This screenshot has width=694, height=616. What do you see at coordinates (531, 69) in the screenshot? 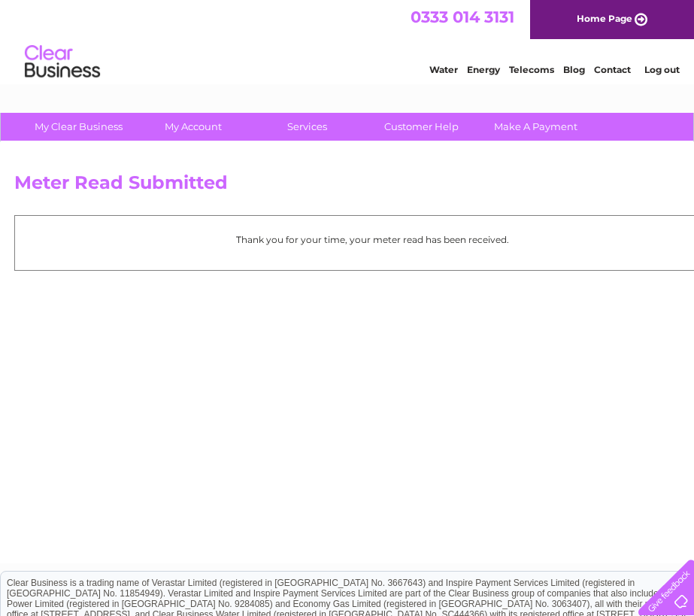
I see `a: Telecoms` at bounding box center [531, 69].